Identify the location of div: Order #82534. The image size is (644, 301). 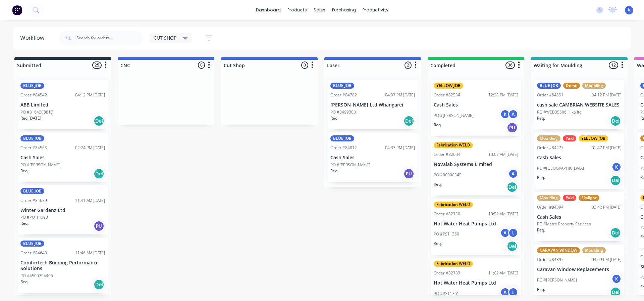
(447, 95).